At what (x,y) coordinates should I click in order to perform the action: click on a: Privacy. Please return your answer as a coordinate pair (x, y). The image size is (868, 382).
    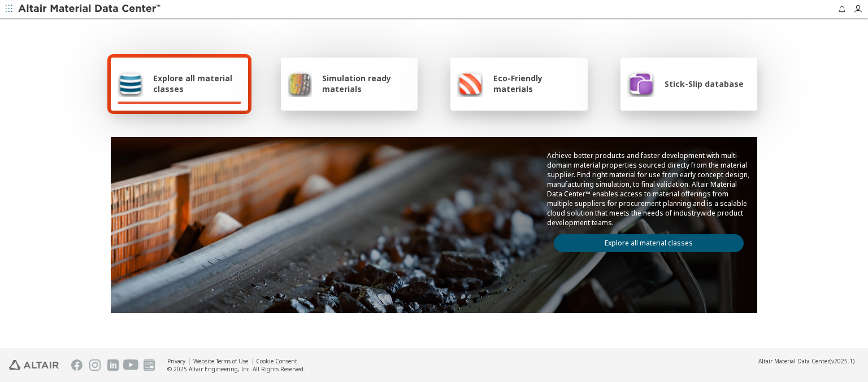
    Looking at the image, I should click on (176, 362).